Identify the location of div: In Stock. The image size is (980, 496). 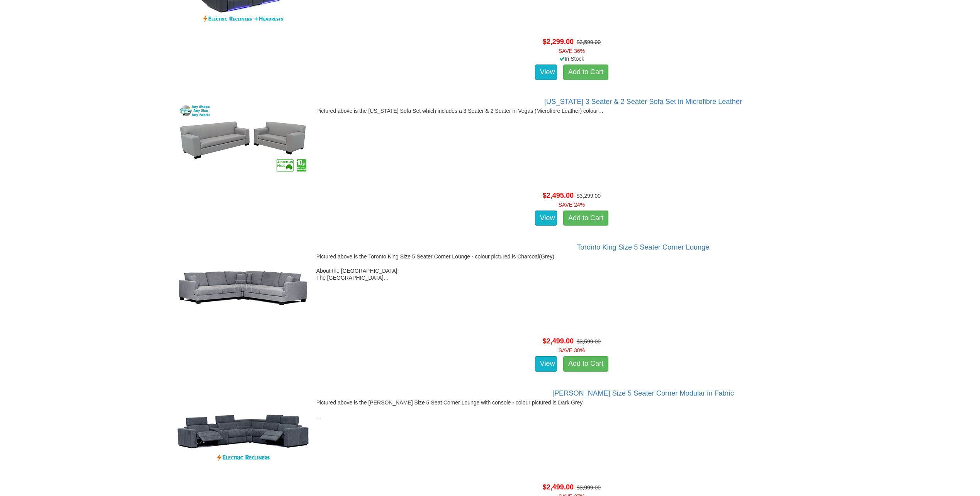
(572, 59).